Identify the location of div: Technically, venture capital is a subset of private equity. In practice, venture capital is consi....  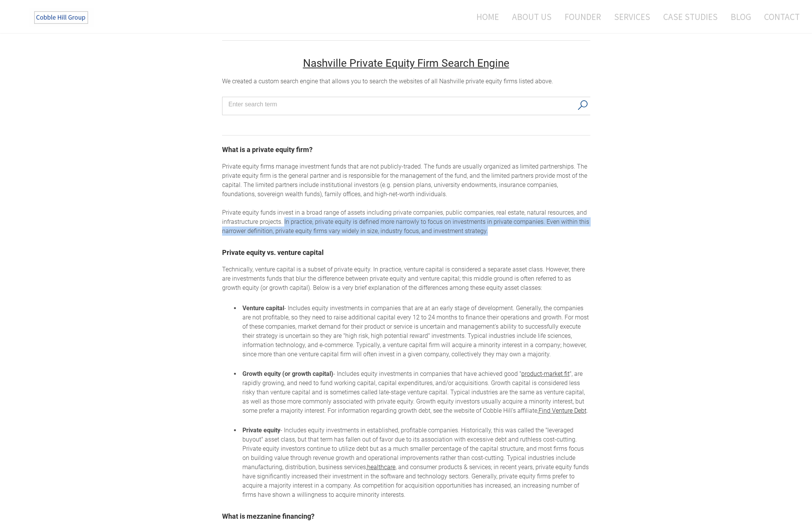
(406, 382).